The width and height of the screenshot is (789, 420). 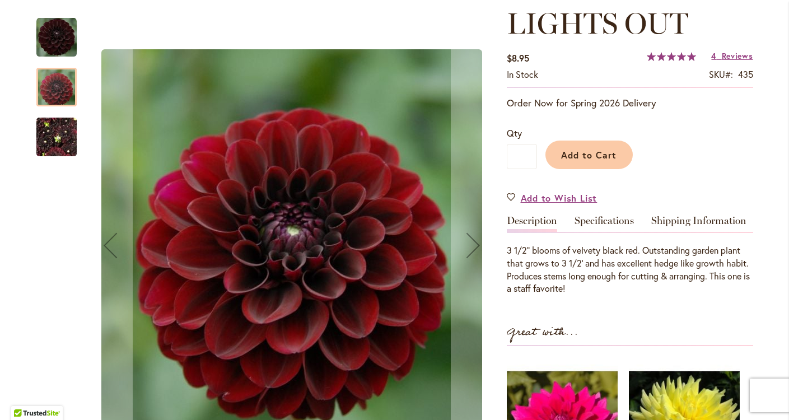 What do you see at coordinates (671, 57) in the screenshot?
I see `div: 100%` at bounding box center [671, 57].